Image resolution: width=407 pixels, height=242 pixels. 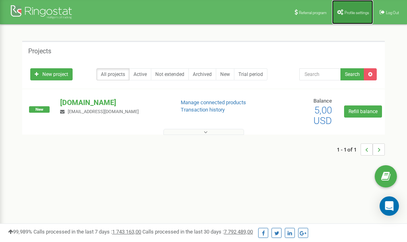 What do you see at coordinates (170, 74) in the screenshot?
I see `a: Not extended` at bounding box center [170, 74].